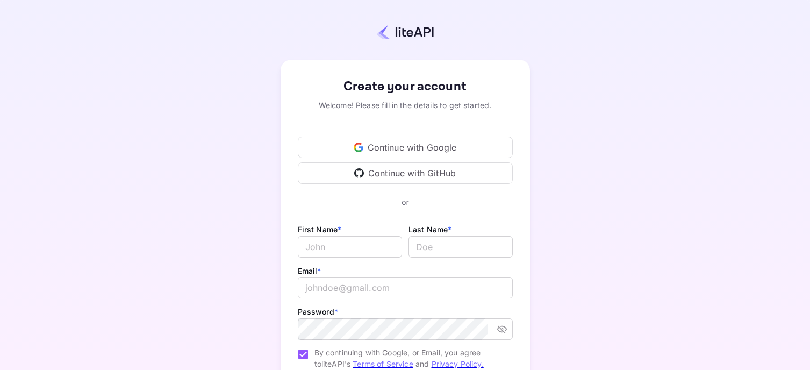 The height and width of the screenshot is (370, 810). I want to click on div: Continue with GitHub, so click(405, 173).